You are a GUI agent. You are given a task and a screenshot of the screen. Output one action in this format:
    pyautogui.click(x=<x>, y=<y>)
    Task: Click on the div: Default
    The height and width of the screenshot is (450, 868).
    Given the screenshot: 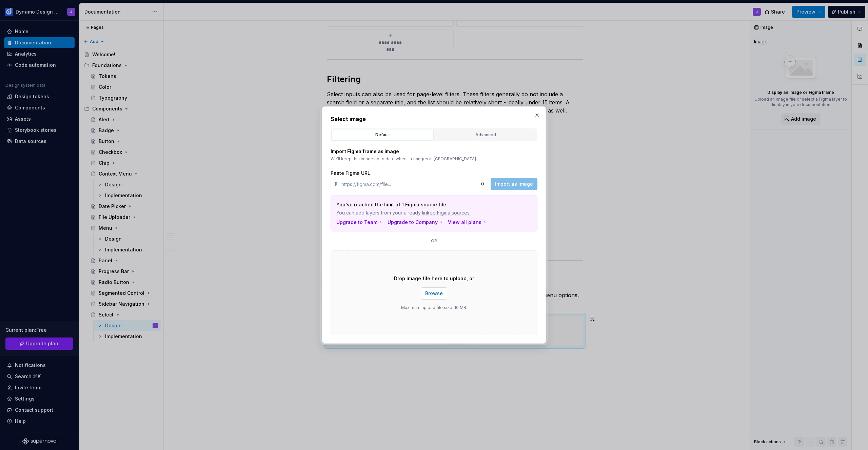 What is the action you would take?
    pyautogui.click(x=383, y=135)
    